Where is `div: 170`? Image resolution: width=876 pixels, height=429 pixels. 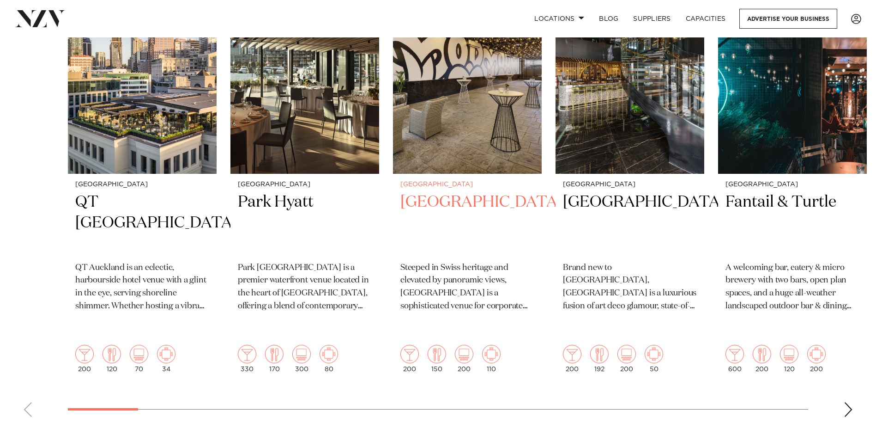 div: 170 is located at coordinates (274, 359).